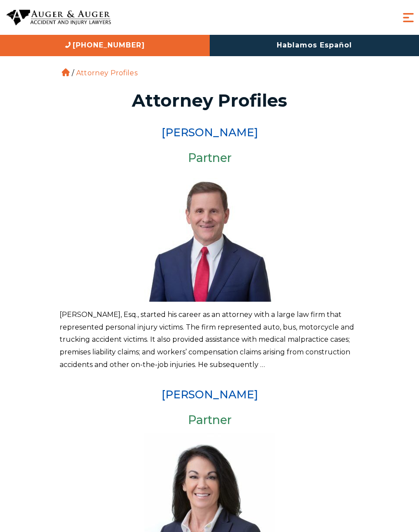  Describe the element at coordinates (59, 17) in the screenshot. I see `a: Auger & Auger Accident and Injury Lawyers Logo` at that location.